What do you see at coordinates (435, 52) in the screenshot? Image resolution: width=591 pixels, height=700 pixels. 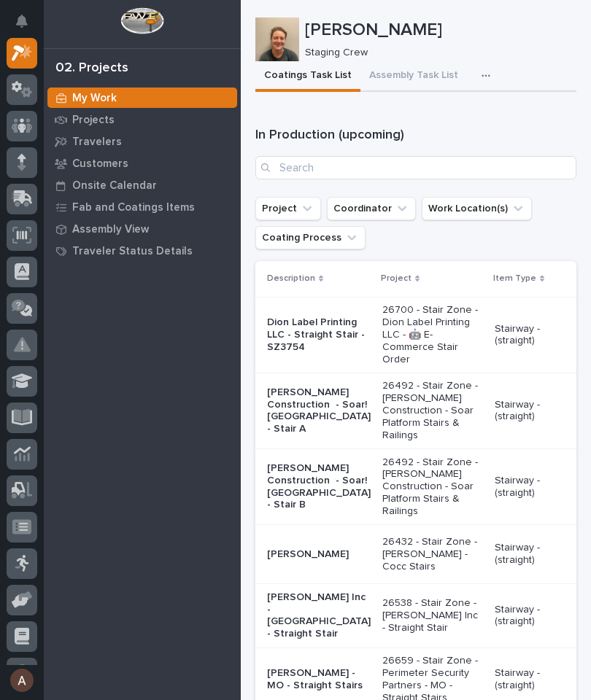 I see `p: Staging Crew` at bounding box center [435, 52].